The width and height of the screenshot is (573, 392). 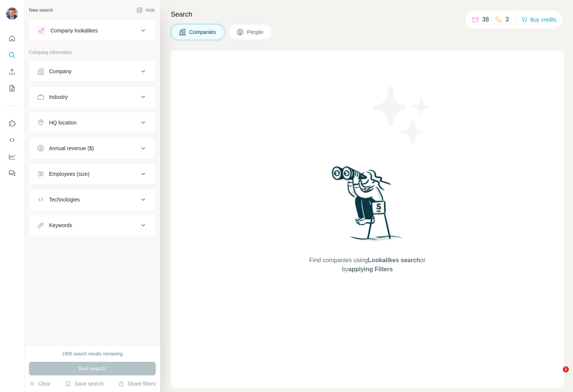 I want to click on button: Search, so click(x=12, y=55).